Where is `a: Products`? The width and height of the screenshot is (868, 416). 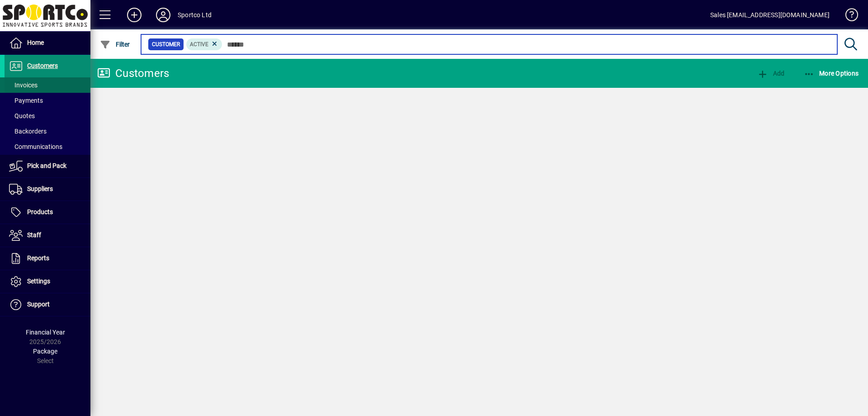
a: Products is located at coordinates (48, 213).